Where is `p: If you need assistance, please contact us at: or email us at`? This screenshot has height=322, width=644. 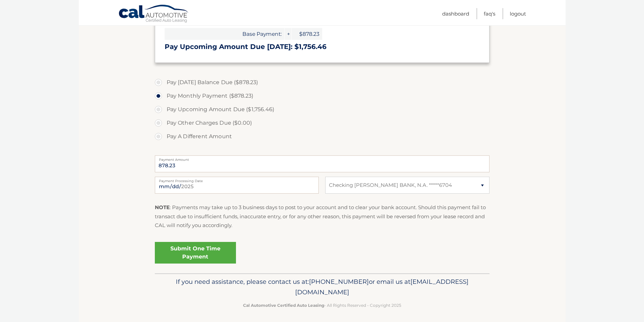 p: If you need assistance, please contact us at: or email us at is located at coordinates (322, 287).